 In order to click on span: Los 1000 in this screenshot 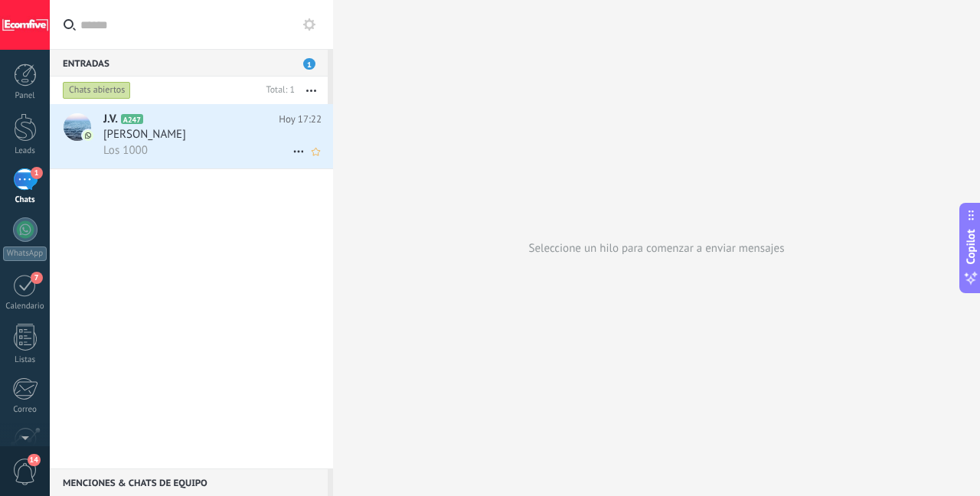, I will do `click(125, 150)`.